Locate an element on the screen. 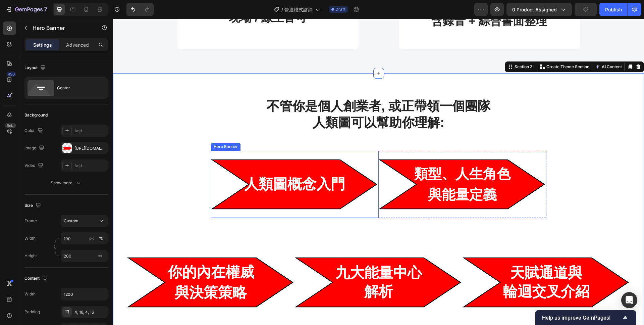 The height and width of the screenshot is (325, 644). input: Auto is located at coordinates (84, 294).